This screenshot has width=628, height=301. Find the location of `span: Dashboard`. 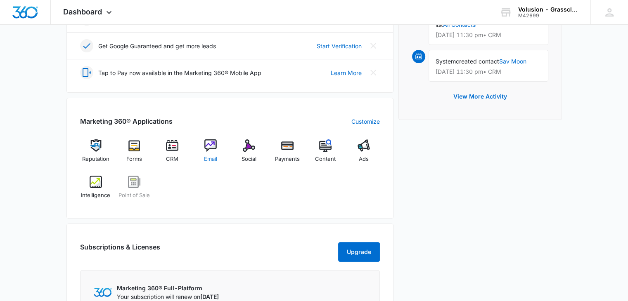

span: Dashboard is located at coordinates (83, 12).